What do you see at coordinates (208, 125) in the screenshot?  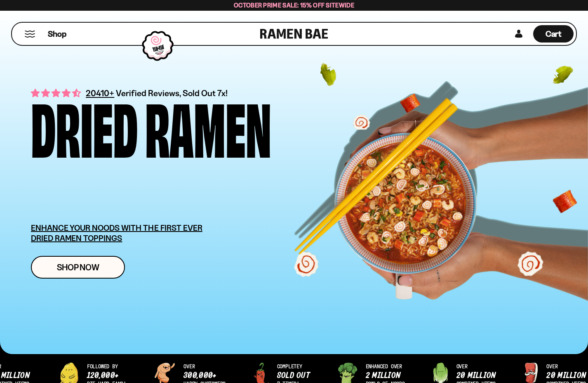 I see `div: Ramen` at bounding box center [208, 125].